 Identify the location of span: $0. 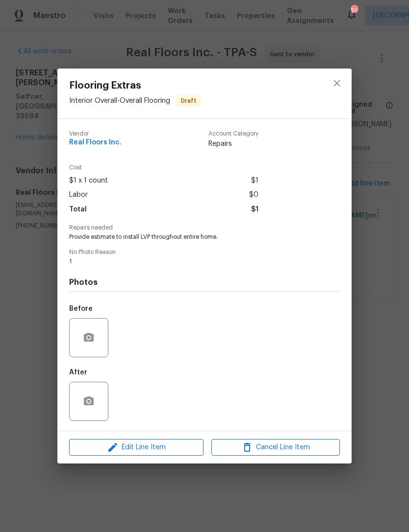
(254, 195).